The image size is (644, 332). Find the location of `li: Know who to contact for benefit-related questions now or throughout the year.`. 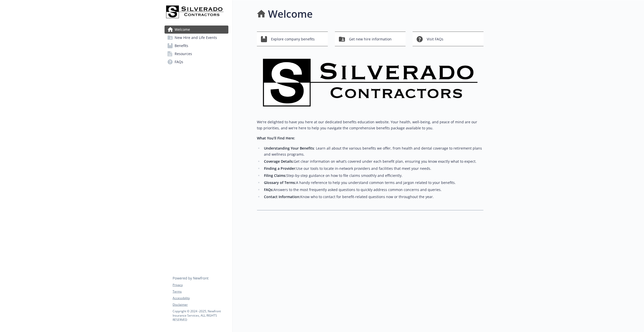

li: Know who to contact for benefit-related questions now or throughout the year. is located at coordinates (373, 197).